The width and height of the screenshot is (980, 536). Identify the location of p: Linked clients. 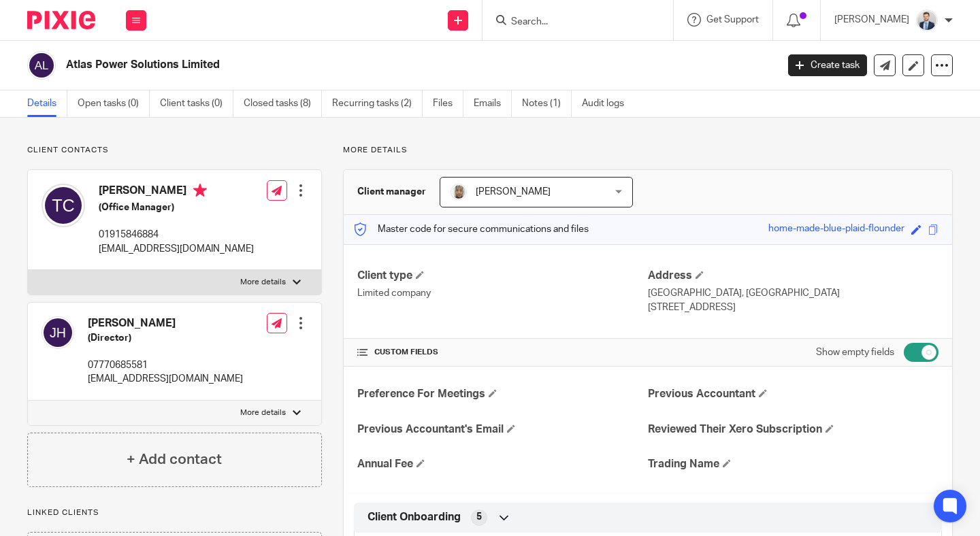
(174, 513).